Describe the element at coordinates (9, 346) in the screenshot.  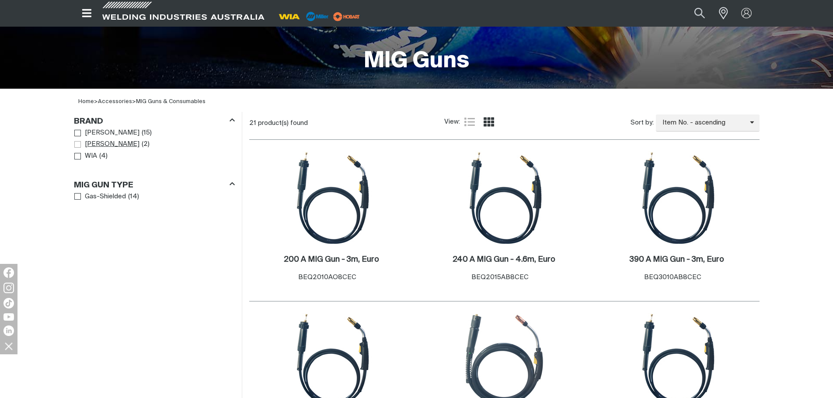
I see `img: hide socials` at that location.